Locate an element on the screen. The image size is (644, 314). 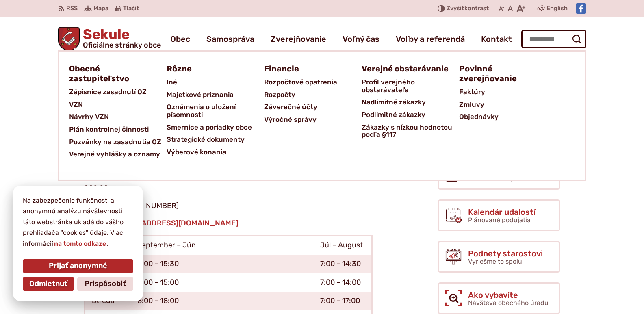
span: Smernice a poriadky obce is located at coordinates (209, 127).